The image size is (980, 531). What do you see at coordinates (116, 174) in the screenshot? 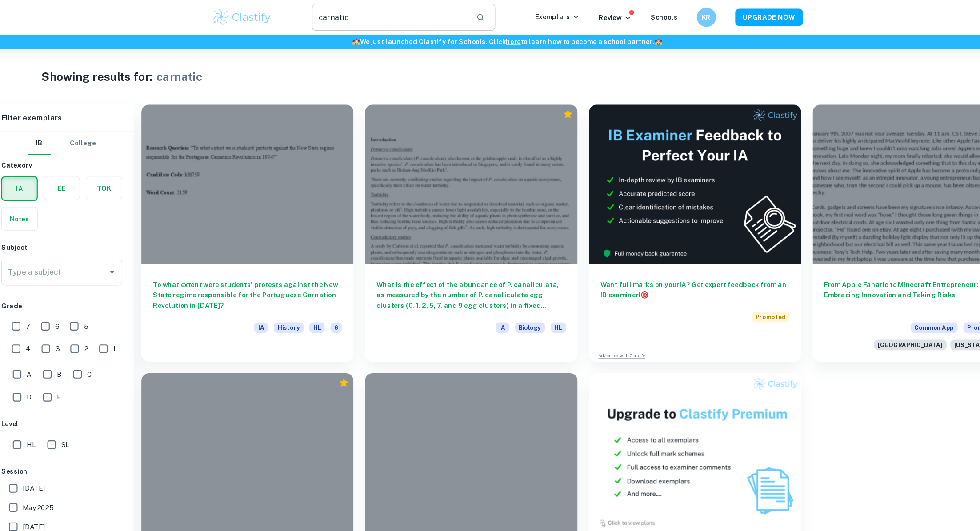
I see `button: TOK` at bounding box center [116, 174].